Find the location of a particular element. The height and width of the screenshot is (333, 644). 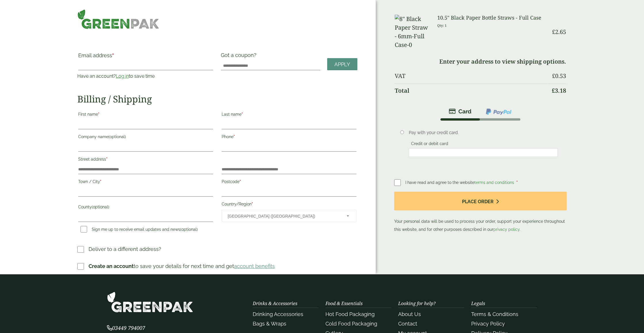

a: Privacy Policy is located at coordinates (488, 323).